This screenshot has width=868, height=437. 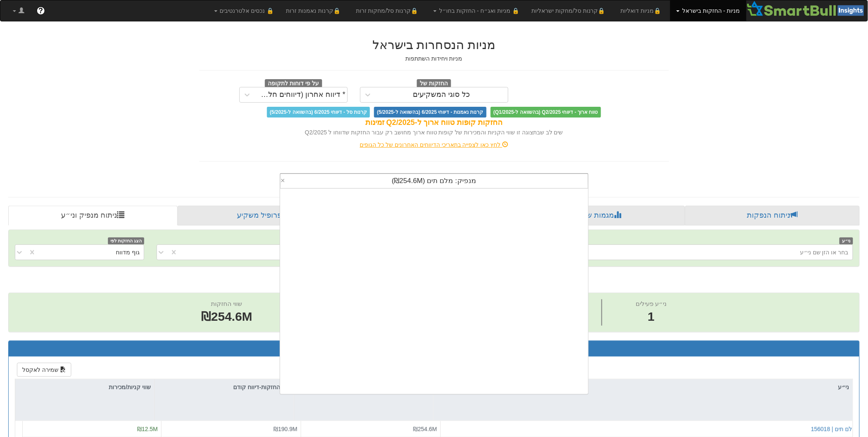 What do you see at coordinates (263, 216) in the screenshot?
I see `a: פרופיל משקיע` at bounding box center [263, 216].